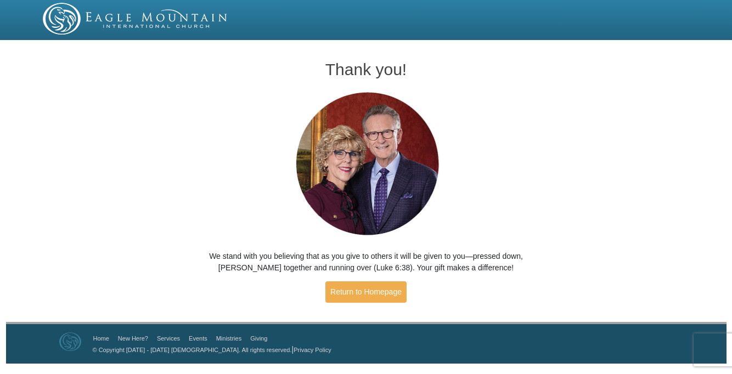 The width and height of the screenshot is (732, 374). Describe the element at coordinates (229, 339) in the screenshot. I see `a: Ministries` at that location.